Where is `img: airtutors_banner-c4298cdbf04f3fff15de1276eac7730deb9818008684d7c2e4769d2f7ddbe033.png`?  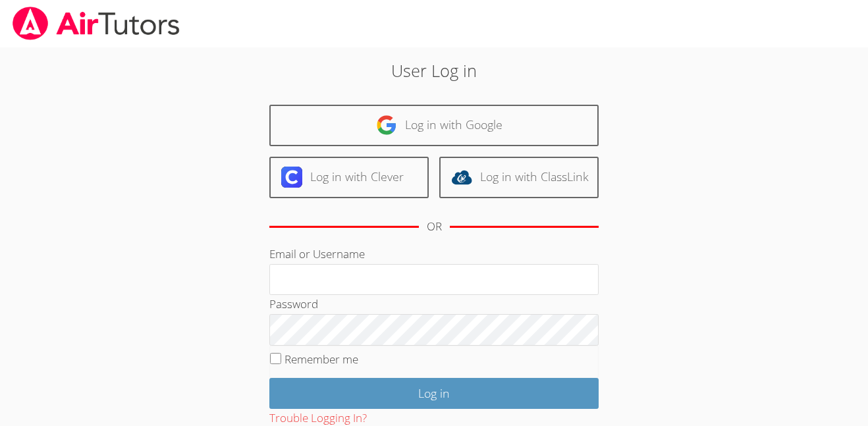 img: airtutors_banner-c4298cdbf04f3fff15de1276eac7730deb9818008684d7c2e4769d2f7ddbe033.png is located at coordinates (96, 23).